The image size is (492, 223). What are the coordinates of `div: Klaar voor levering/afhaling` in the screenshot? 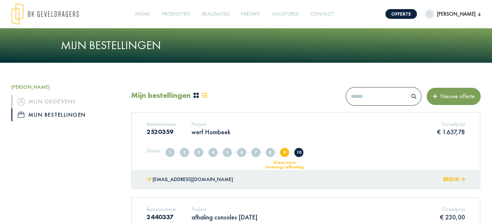 It's located at (284, 164).